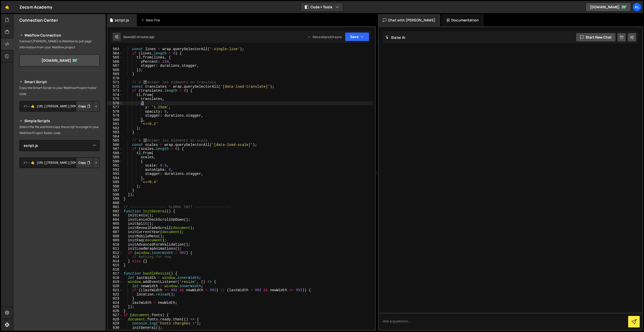 This screenshot has width=644, height=332. What do you see at coordinates (115, 170) in the screenshot?
I see `div: 592` at bounding box center [115, 170].